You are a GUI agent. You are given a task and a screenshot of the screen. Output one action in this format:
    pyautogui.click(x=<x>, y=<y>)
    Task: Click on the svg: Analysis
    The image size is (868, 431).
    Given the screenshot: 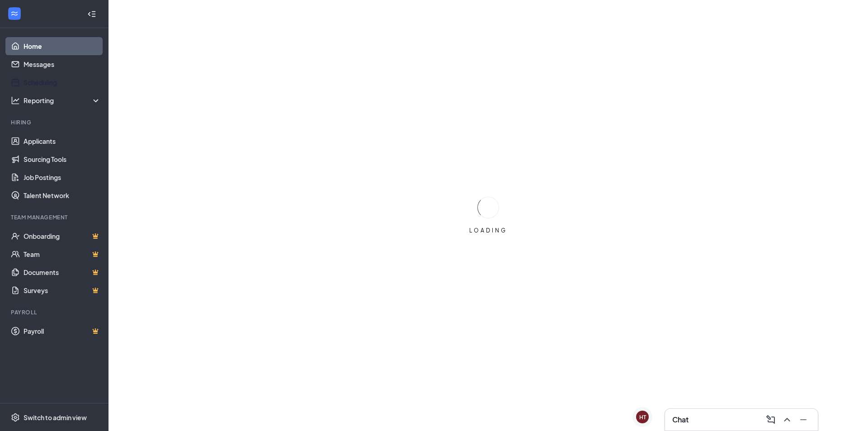 What is the action you would take?
    pyautogui.click(x=16, y=101)
    